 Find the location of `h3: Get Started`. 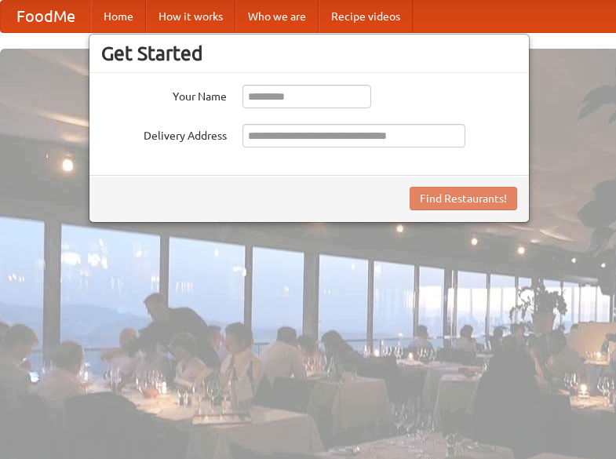

h3: Get Started is located at coordinates (309, 53).